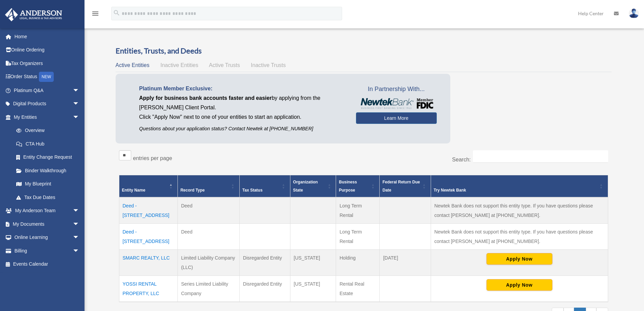 The width and height of the screenshot is (644, 311). Describe the element at coordinates (148, 187) in the screenshot. I see `th: Entity Name: Activate to invert sorting` at that location.